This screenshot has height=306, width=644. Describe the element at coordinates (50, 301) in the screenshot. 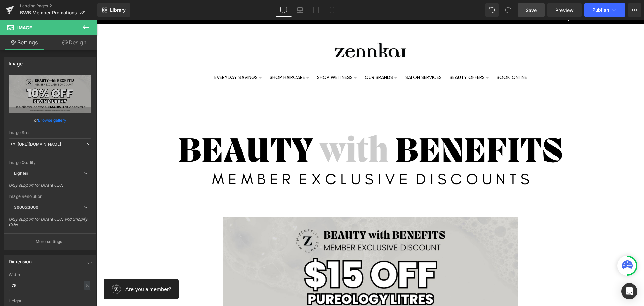

I see `div: Height` at that location.